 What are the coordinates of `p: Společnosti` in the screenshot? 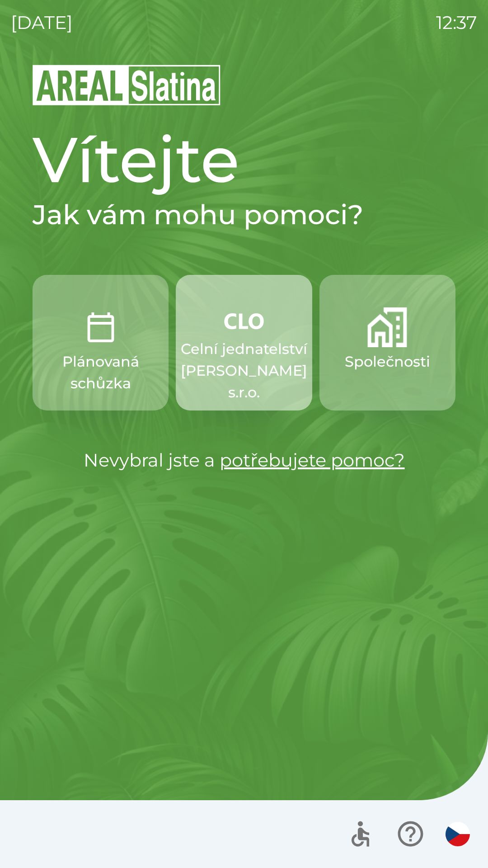 It's located at (387, 362).